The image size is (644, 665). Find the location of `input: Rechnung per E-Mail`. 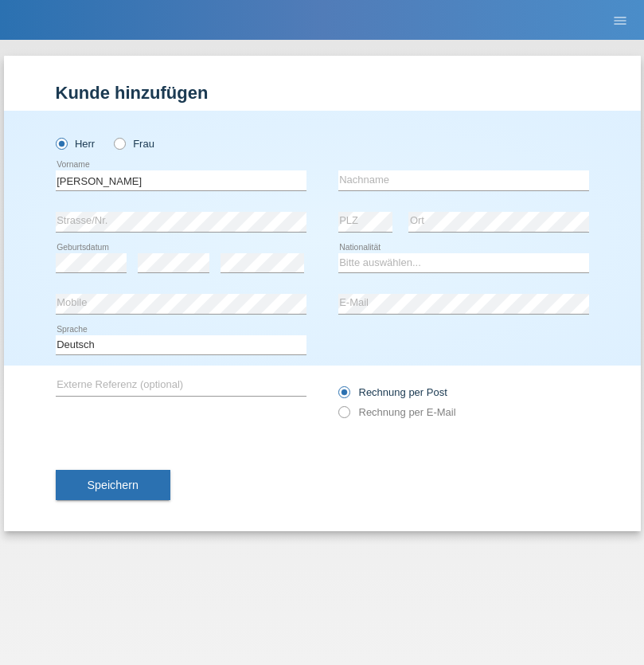

input: Rechnung per E-Mail is located at coordinates (343, 415).